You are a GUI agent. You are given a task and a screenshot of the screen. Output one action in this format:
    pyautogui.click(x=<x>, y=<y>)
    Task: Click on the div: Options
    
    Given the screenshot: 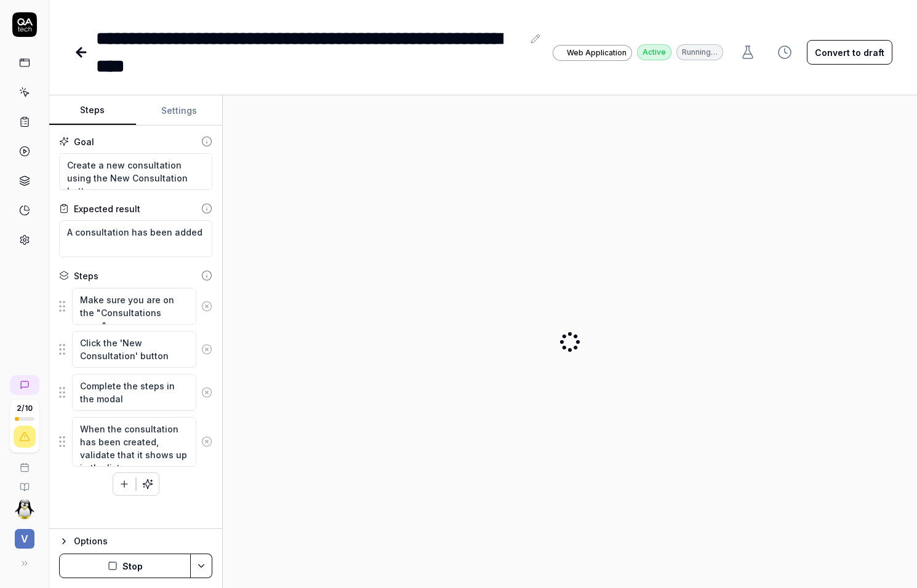 What is the action you would take?
    pyautogui.click(x=143, y=542)
    